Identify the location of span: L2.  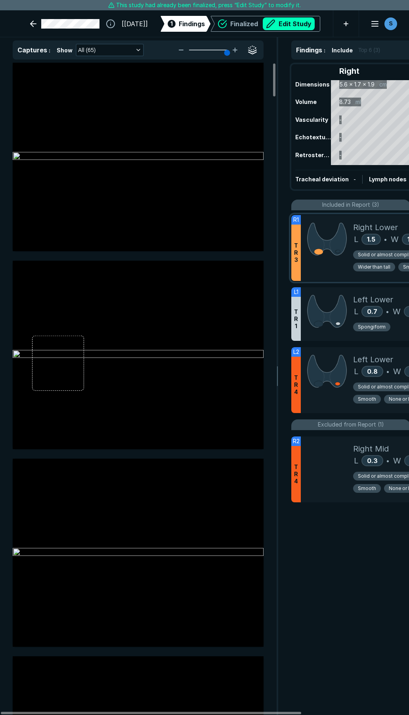
(296, 352).